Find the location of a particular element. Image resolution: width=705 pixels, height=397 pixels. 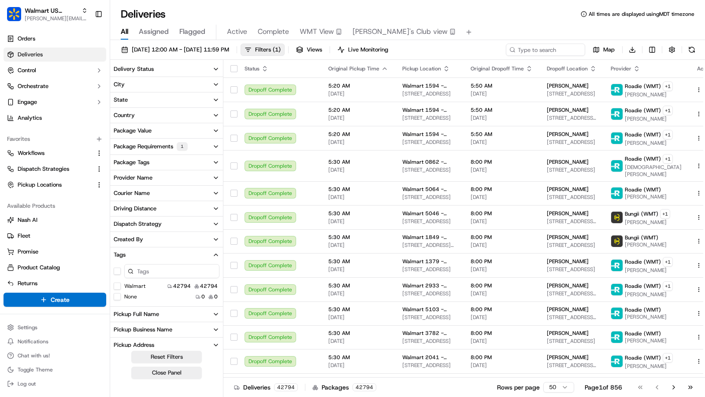

img: unihopllc is located at coordinates (16, 135).